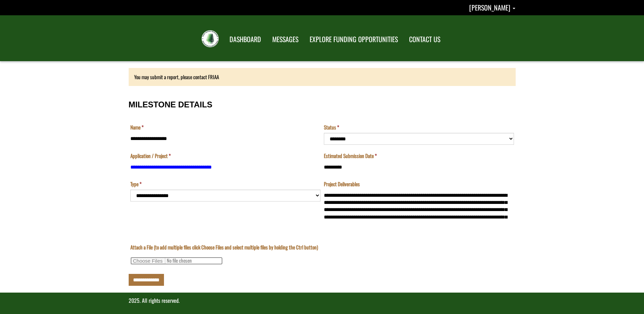  I want to click on p: 2025, so click(322, 300).